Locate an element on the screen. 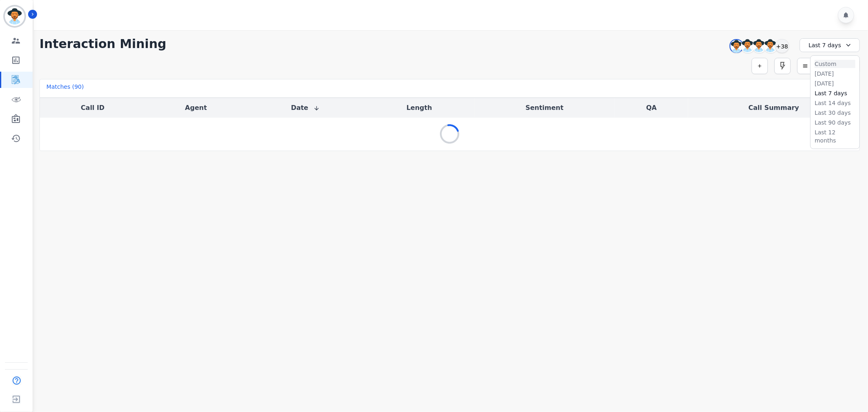 The image size is (868, 412). li: Last 90 days is located at coordinates (835, 122).